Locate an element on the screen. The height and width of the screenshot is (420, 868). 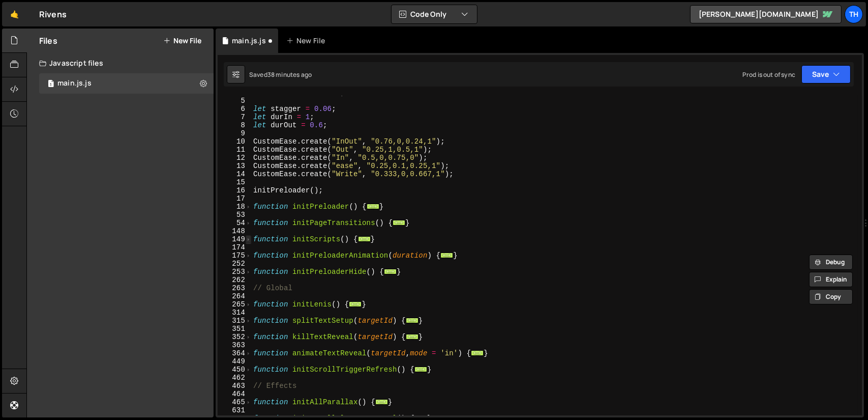
div: 265 is located at coordinates (234, 304).